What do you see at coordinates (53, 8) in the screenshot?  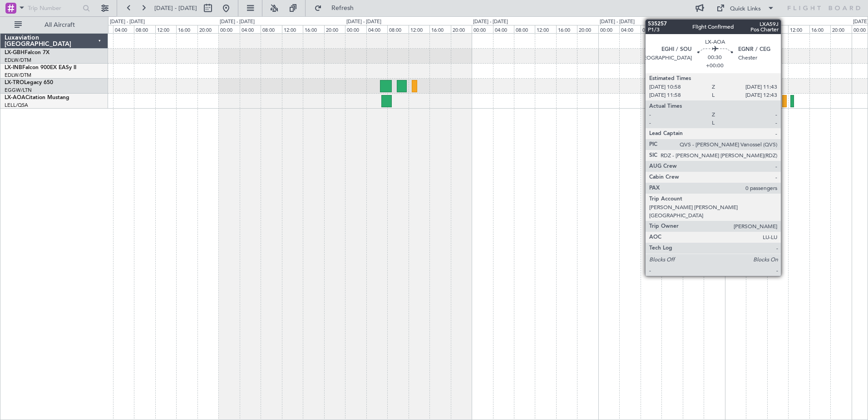 I see `input: Trip Number` at bounding box center [53, 8].